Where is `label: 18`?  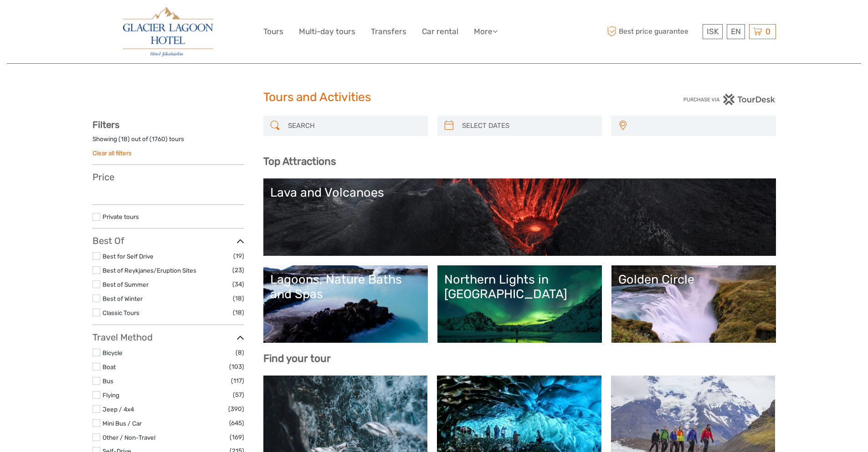 label: 18 is located at coordinates (124, 139).